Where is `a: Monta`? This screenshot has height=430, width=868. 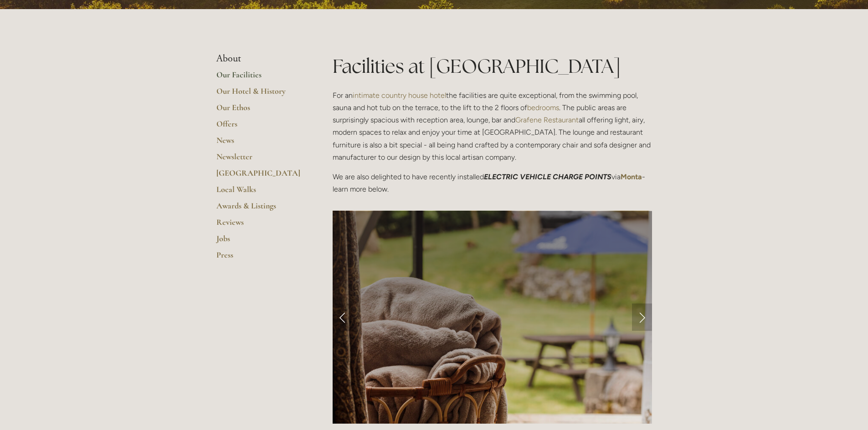 a: Monta is located at coordinates (631, 177).